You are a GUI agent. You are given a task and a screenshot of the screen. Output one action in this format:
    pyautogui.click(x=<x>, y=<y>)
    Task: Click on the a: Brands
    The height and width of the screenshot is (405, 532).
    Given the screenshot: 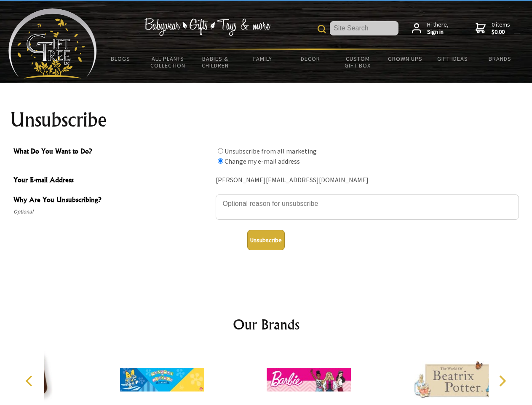 What is the action you would take?
    pyautogui.click(x=500, y=59)
    